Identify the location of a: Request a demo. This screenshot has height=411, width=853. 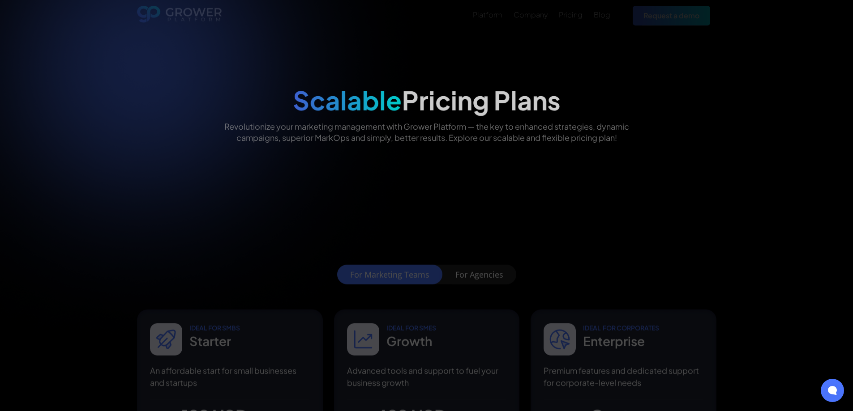
(671, 15).